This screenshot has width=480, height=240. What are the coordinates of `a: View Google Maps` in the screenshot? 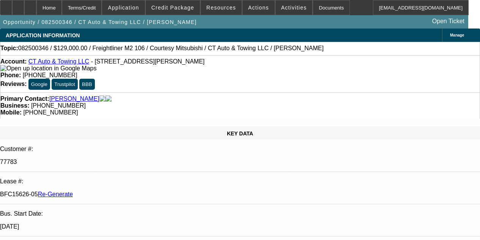 It's located at (48, 68).